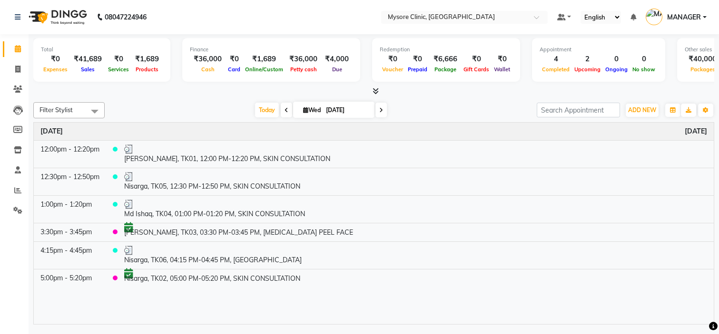  I want to click on div: 2, so click(587, 59).